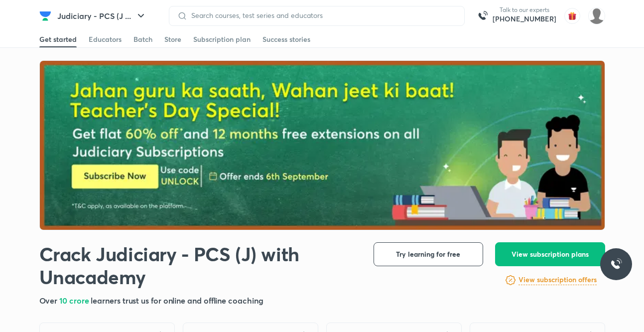 Image resolution: width=644 pixels, height=332 pixels. I want to click on img: Company Logo, so click(46, 16).